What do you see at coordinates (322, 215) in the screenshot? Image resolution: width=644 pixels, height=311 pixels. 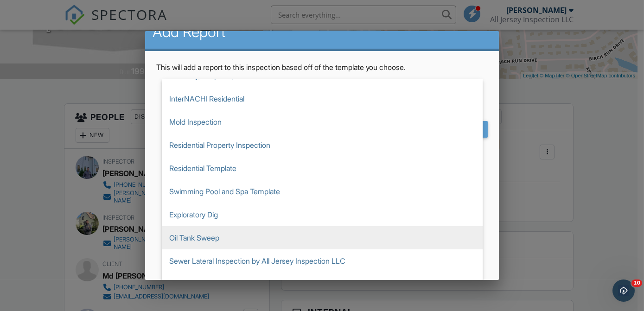 I see `span: Exploratory Dig` at bounding box center [322, 215].